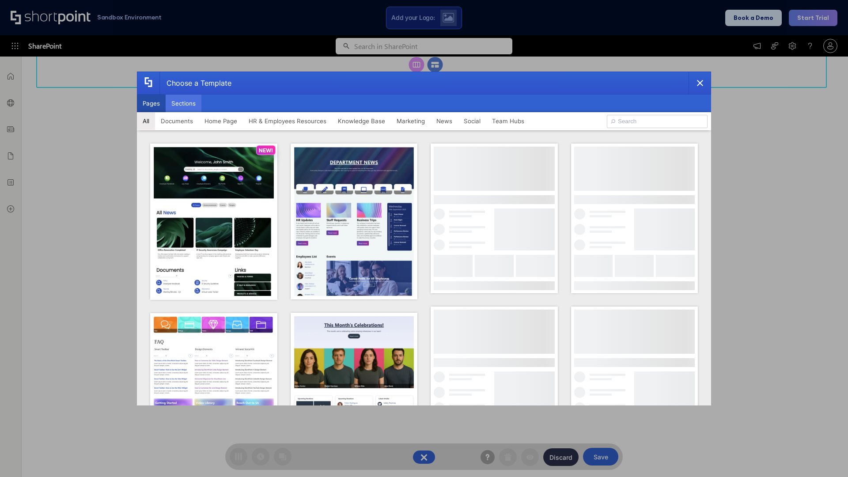 The height and width of the screenshot is (477, 848). Describe the element at coordinates (411, 121) in the screenshot. I see `button: Marketing` at that location.